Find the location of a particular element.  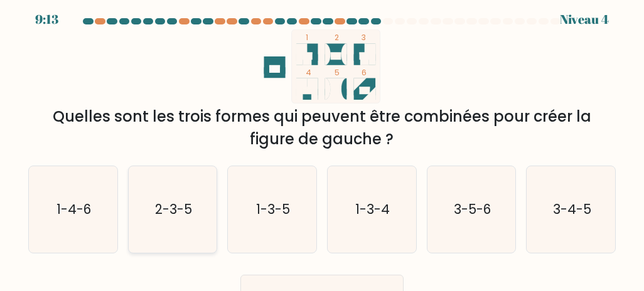

text: 2-3-5 is located at coordinates (173, 209).